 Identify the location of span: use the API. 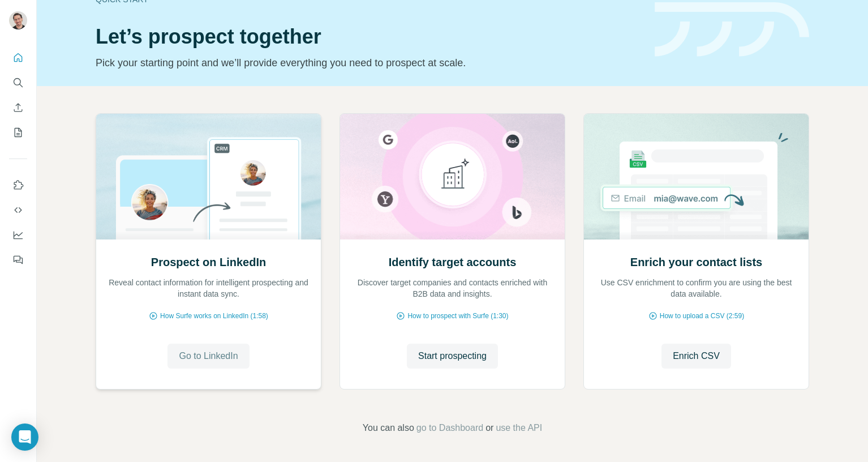
(519, 428).